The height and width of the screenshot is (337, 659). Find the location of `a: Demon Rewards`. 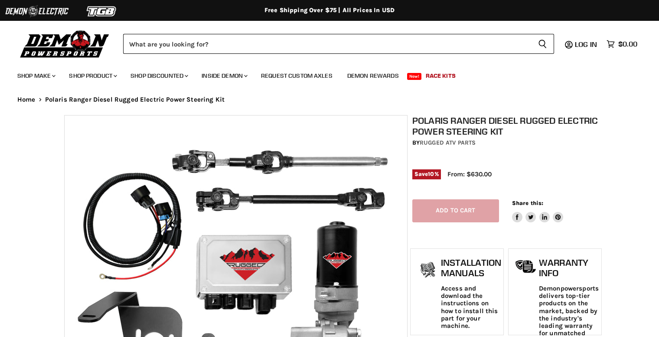

a: Demon Rewards is located at coordinates (373, 75).